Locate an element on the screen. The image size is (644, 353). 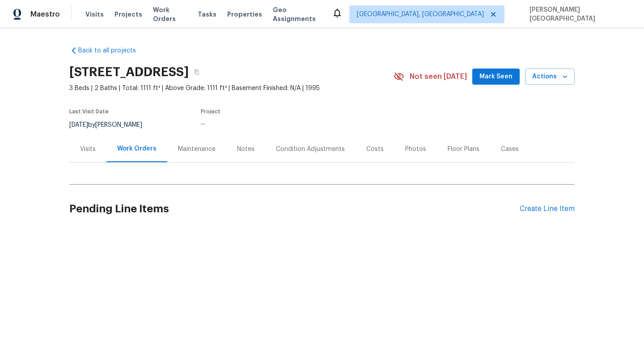
div: Create Line Item is located at coordinates (547, 209).